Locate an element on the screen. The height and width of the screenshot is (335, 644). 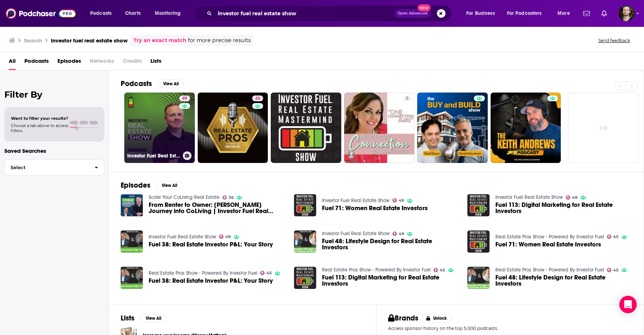
h3: investor fuel real estate show is located at coordinates (89, 40).